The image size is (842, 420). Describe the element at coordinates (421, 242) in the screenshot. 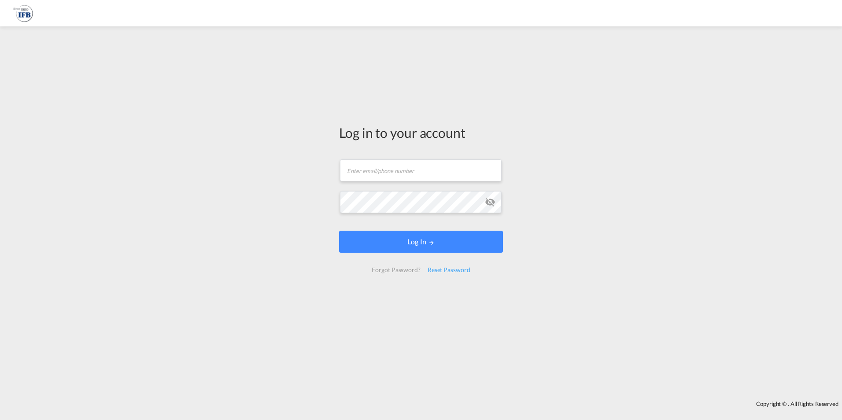

I see `button: LOGIN` at that location.